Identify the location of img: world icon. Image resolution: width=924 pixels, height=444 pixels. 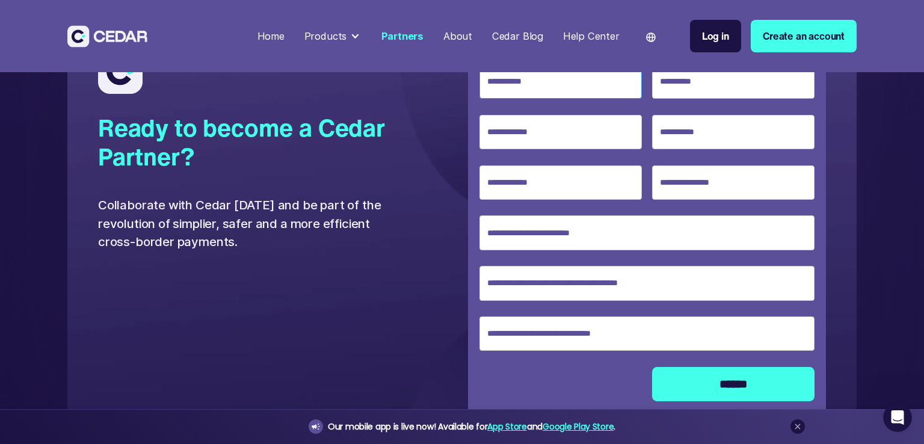
(651, 37).